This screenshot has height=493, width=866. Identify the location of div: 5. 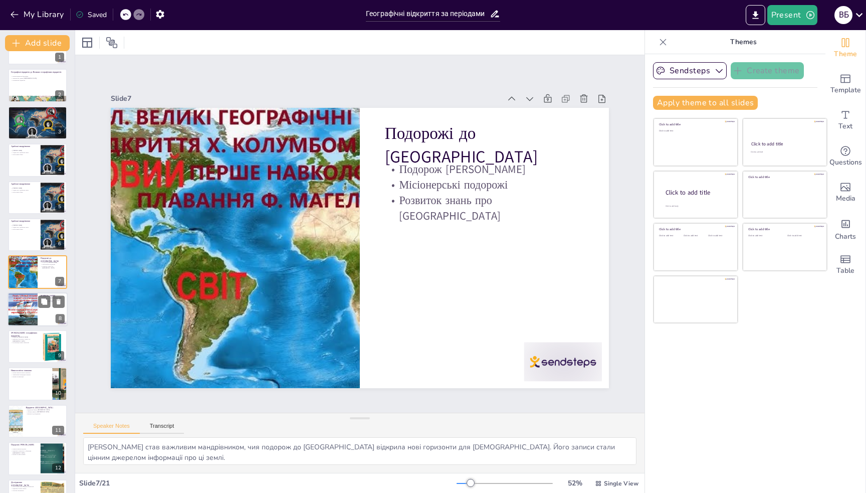
(60, 206).